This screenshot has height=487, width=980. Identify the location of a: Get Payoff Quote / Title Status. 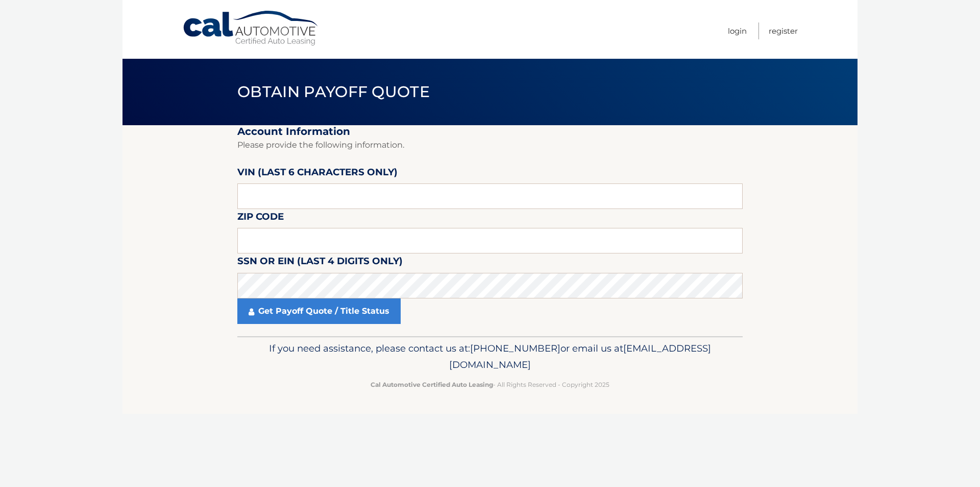
(319, 311).